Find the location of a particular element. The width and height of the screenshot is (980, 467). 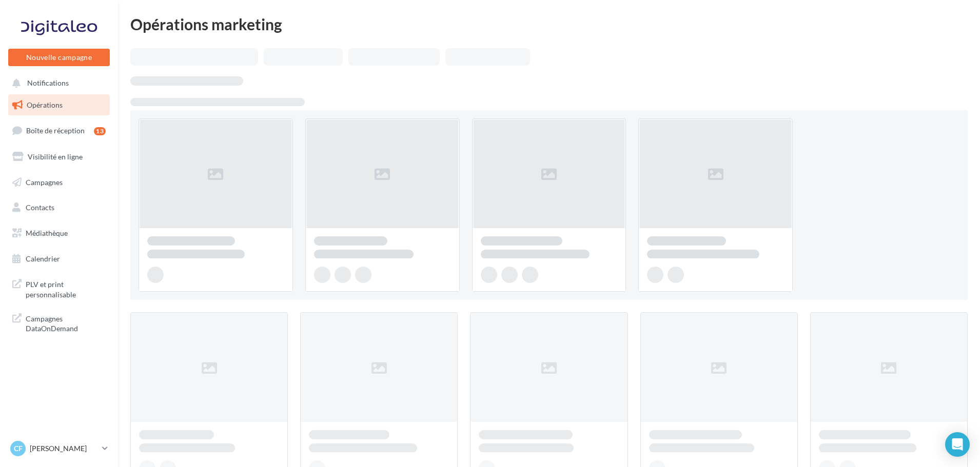

span: Campagnes DataOnDemand is located at coordinates (66, 322).